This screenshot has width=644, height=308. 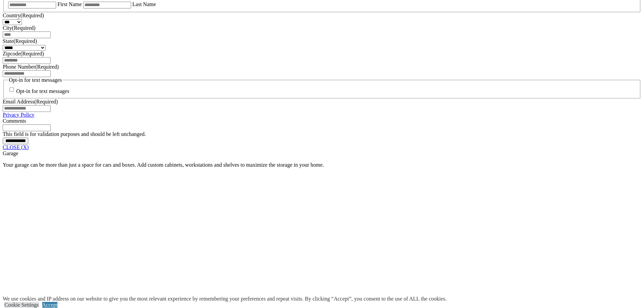 What do you see at coordinates (35, 80) in the screenshot?
I see `legend: Opt-in for text messages` at bounding box center [35, 80].